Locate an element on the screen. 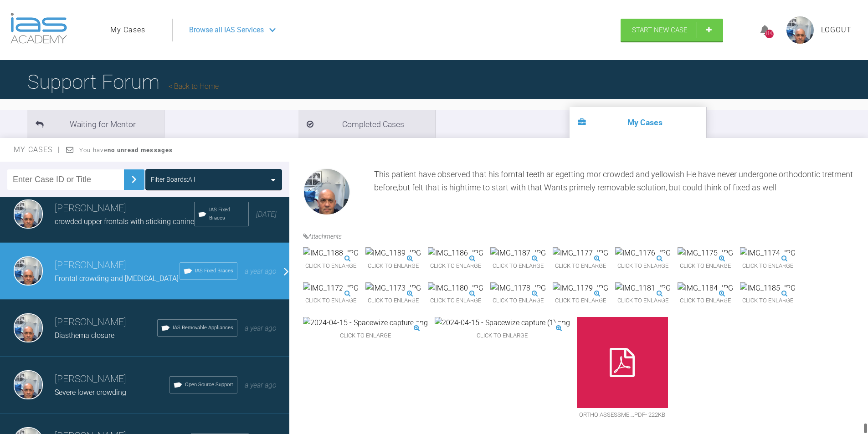 This screenshot has height=434, width=868. img: IMG_1188.JPG is located at coordinates (331, 254).